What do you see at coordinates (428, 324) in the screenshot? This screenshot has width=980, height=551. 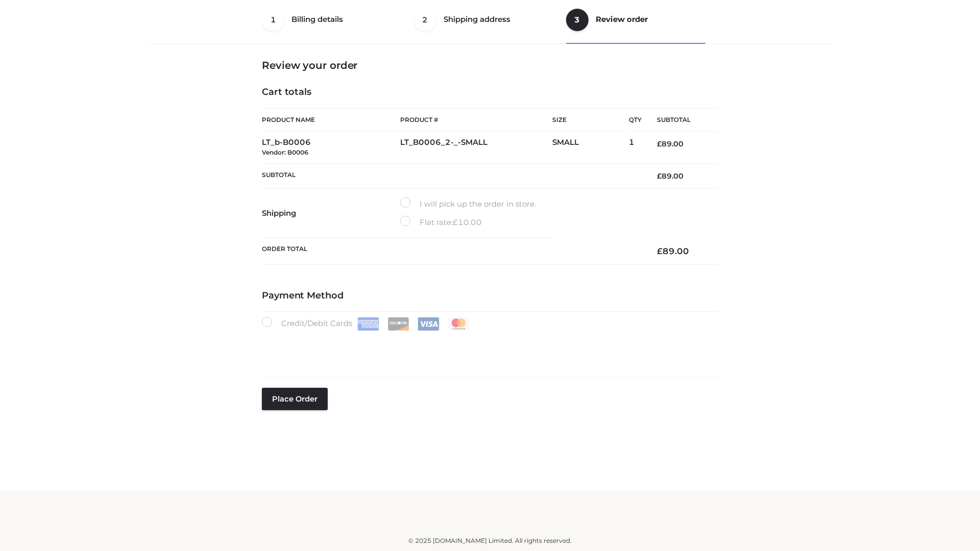 I see `img: Visa` at bounding box center [428, 324].